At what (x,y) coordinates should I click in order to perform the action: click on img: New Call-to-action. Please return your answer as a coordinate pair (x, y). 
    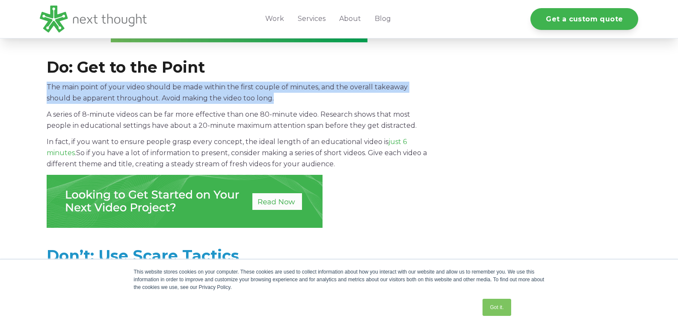
    Looking at the image, I should click on (184, 202).